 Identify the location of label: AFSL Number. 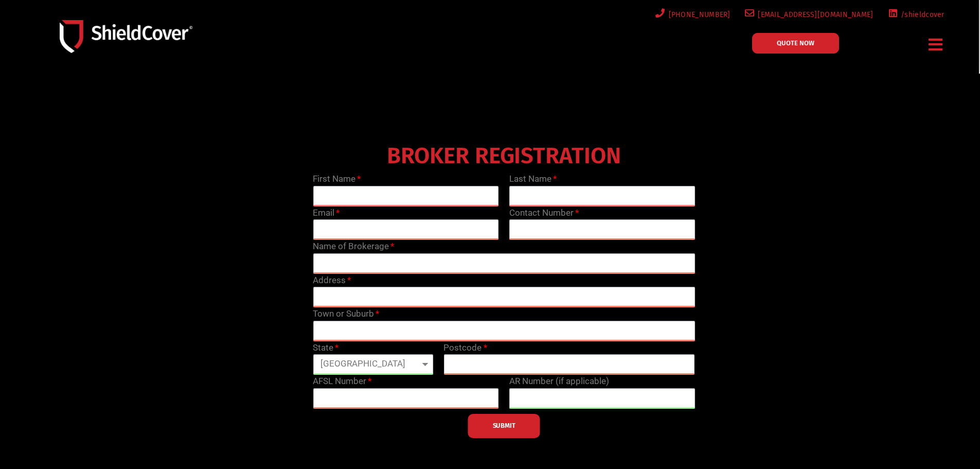
(342, 382).